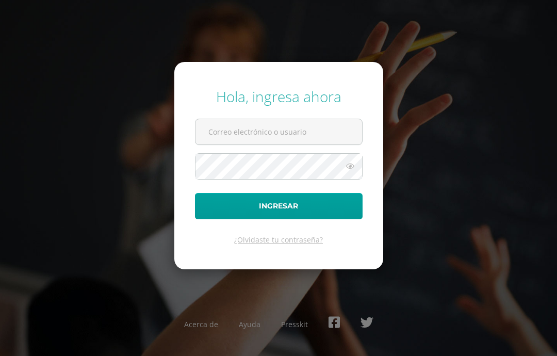  What do you see at coordinates (279, 206) in the screenshot?
I see `button: Ingresar` at bounding box center [279, 206].